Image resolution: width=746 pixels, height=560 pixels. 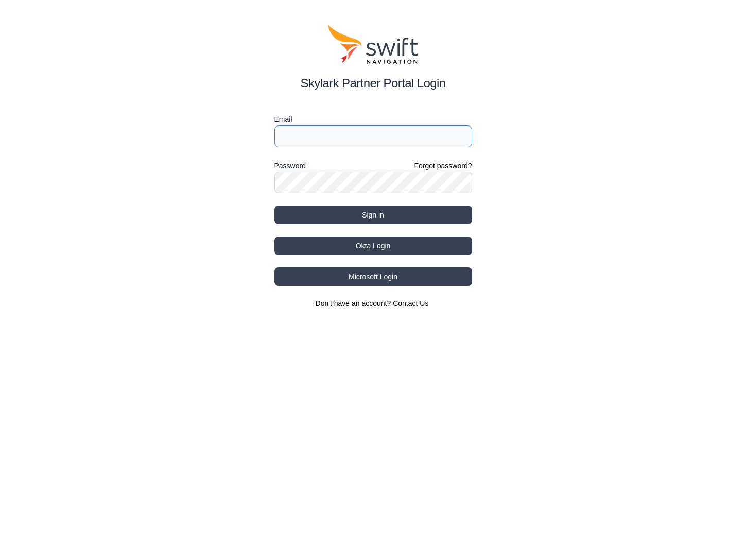 What do you see at coordinates (373, 83) in the screenshot?
I see `h2: Skylark Partner Portal Login` at bounding box center [373, 83].